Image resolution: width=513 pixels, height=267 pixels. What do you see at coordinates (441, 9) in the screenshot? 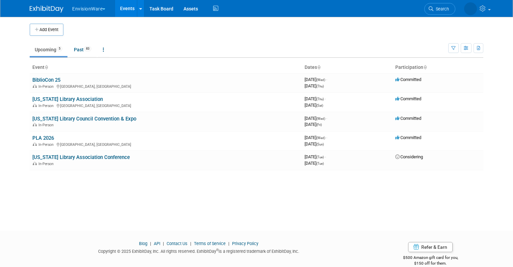
I see `span: Search` at bounding box center [441, 9].